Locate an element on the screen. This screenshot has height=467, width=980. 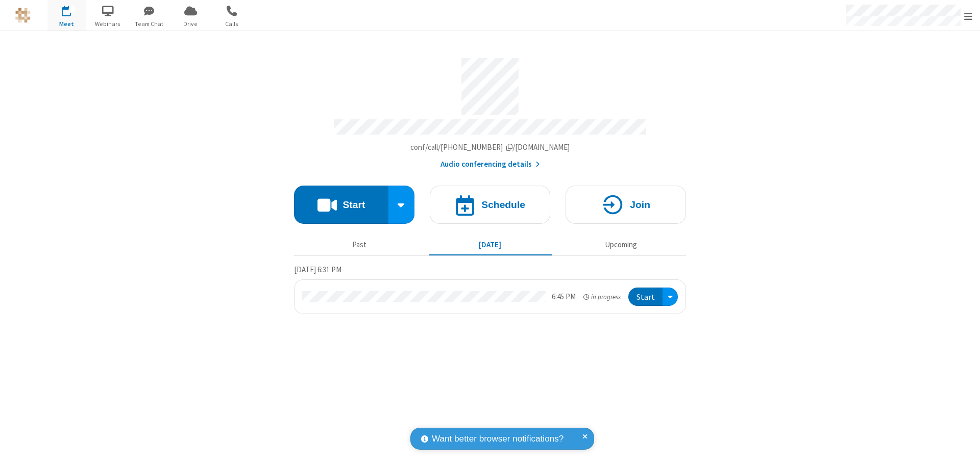
div: 6:45 PM is located at coordinates (564, 297).